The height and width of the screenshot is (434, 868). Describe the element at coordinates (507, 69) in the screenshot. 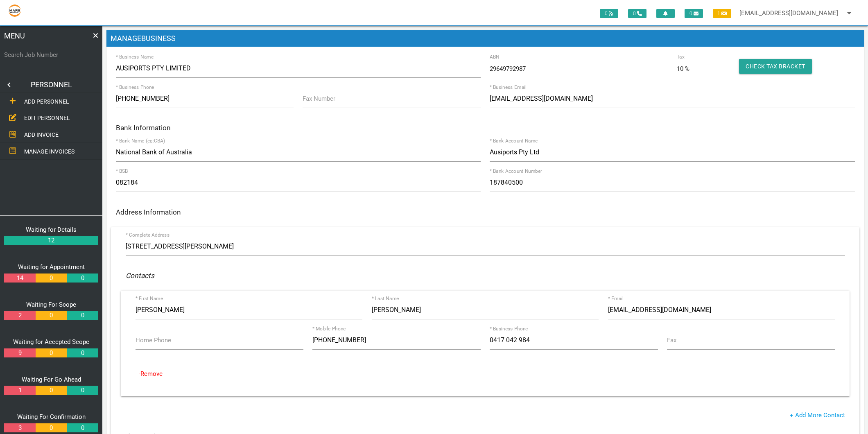

I see `span: 29649792987` at that location.